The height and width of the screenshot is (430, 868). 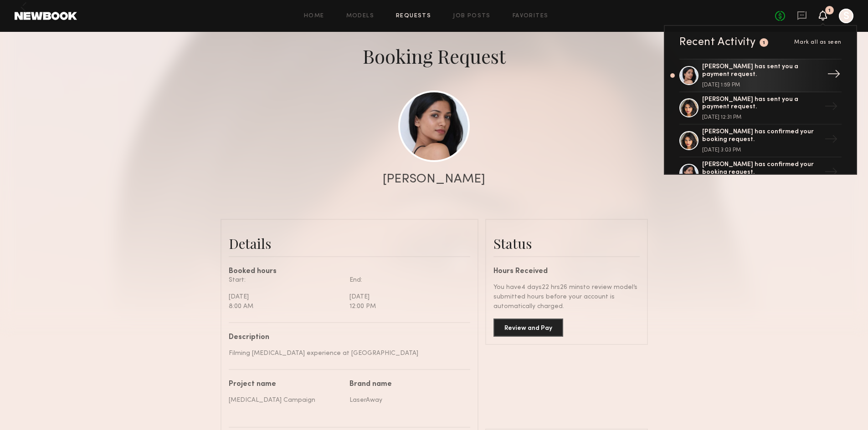 I want to click on div: End:, so click(x=407, y=280).